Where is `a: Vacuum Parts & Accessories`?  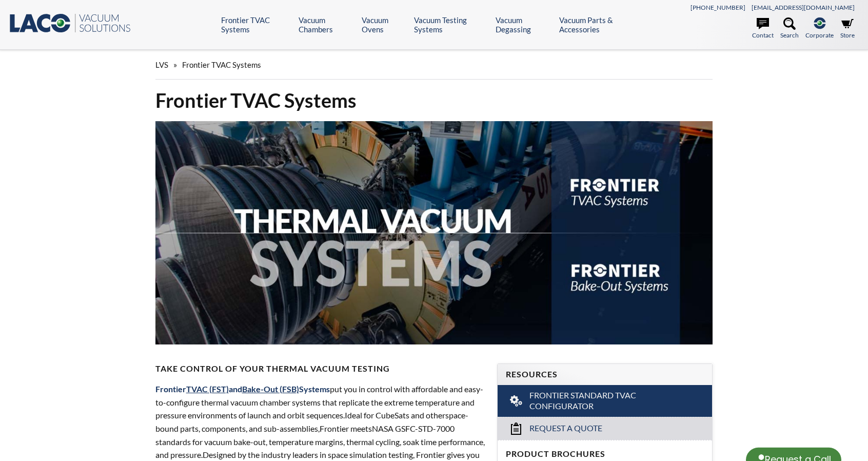
a: Vacuum Parts & Accessories is located at coordinates (602, 25).